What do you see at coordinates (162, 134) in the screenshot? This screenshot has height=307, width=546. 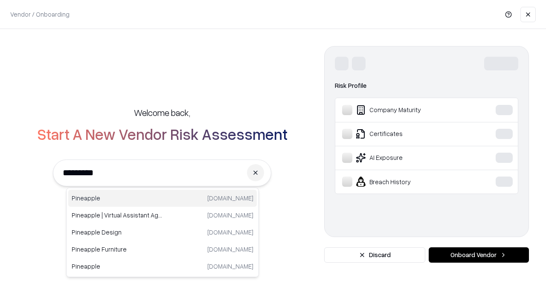 I see `h2: Start A New Vendor Risk Assessment` at bounding box center [162, 134].